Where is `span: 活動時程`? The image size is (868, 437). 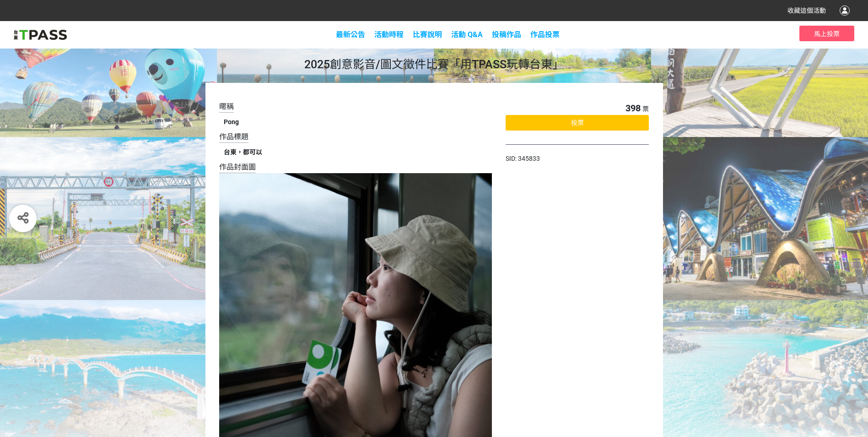 span: 活動時程 is located at coordinates (389, 35).